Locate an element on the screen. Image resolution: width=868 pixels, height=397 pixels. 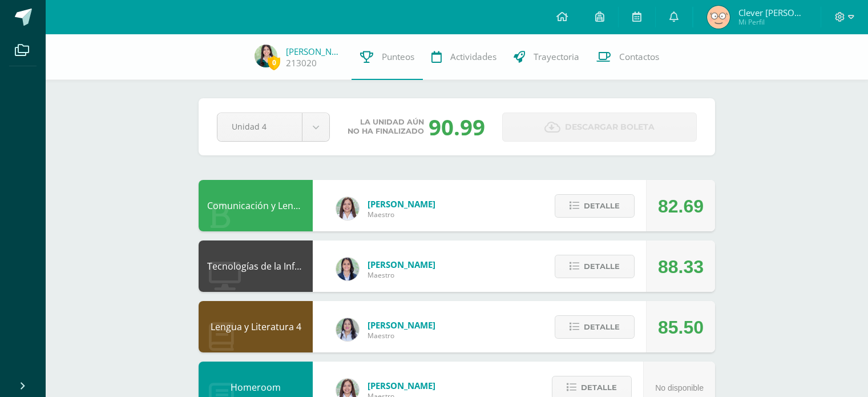
a: Punteos is located at coordinates (387, 57).